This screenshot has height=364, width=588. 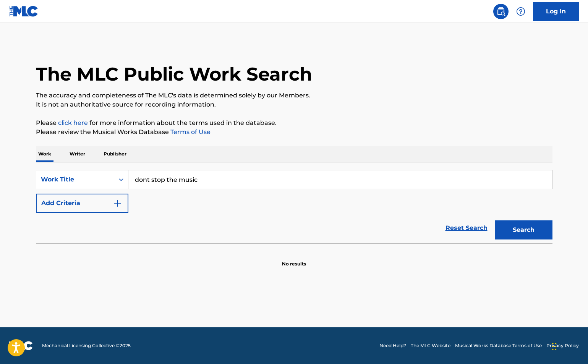 I want to click on a: Reset Search, so click(x=467, y=228).